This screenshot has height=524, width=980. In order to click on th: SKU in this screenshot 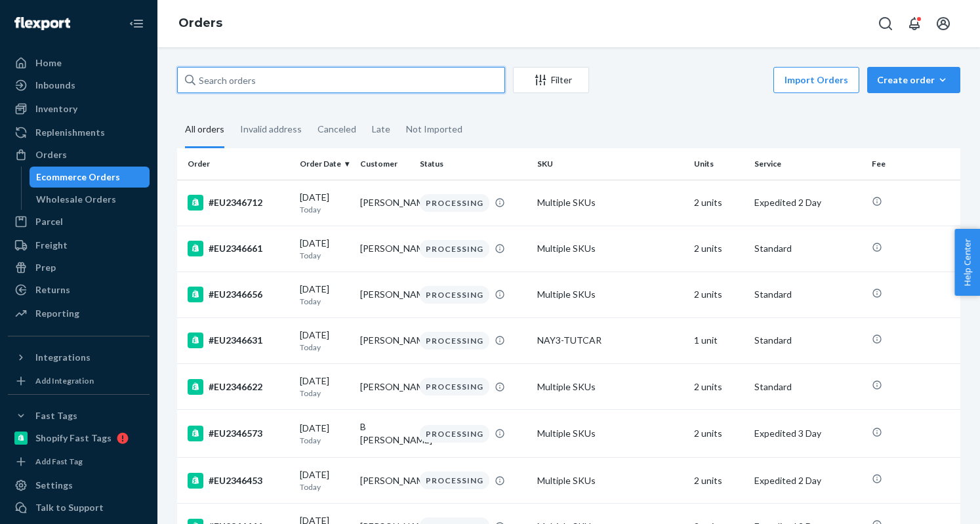, I will do `click(610, 164)`.